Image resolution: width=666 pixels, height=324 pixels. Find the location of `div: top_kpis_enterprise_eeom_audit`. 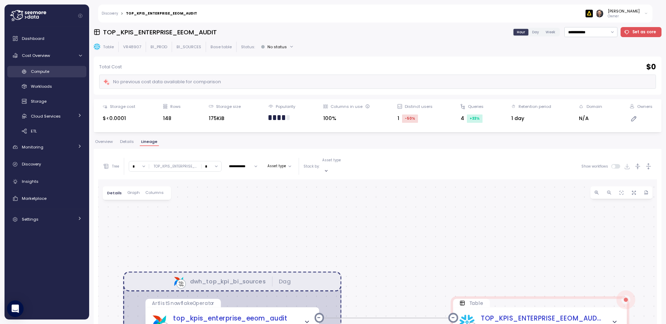

div: top_kpis_enterprise_eeom_audit is located at coordinates (230, 319).